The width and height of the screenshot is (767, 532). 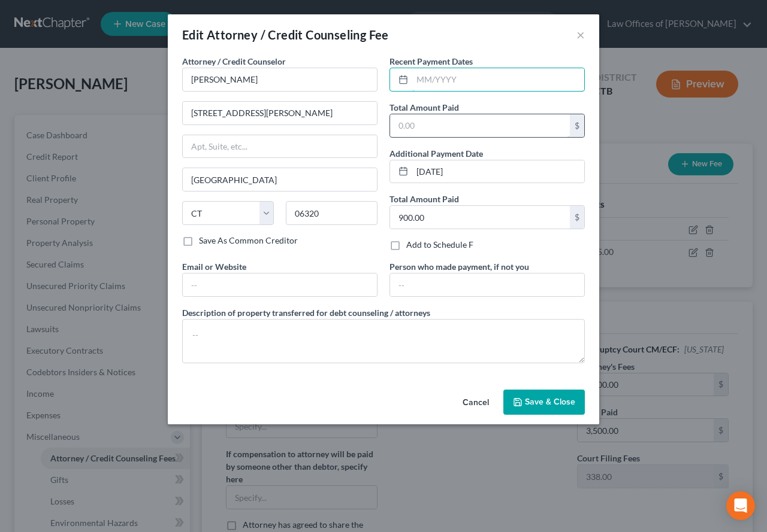 What do you see at coordinates (297, 34) in the screenshot?
I see `span: Attorney / Credit Counseling Fee` at bounding box center [297, 34].